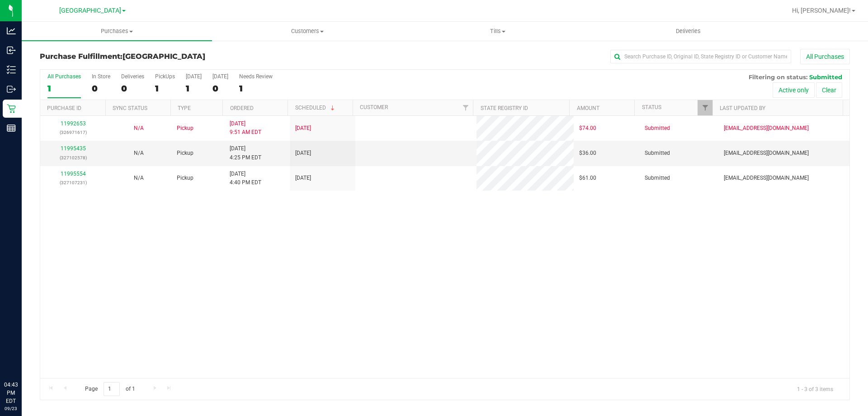 Image resolution: width=868 pixels, height=416 pixels. What do you see at coordinates (11, 69) in the screenshot?
I see `inline-svg: Inventory` at bounding box center [11, 69].